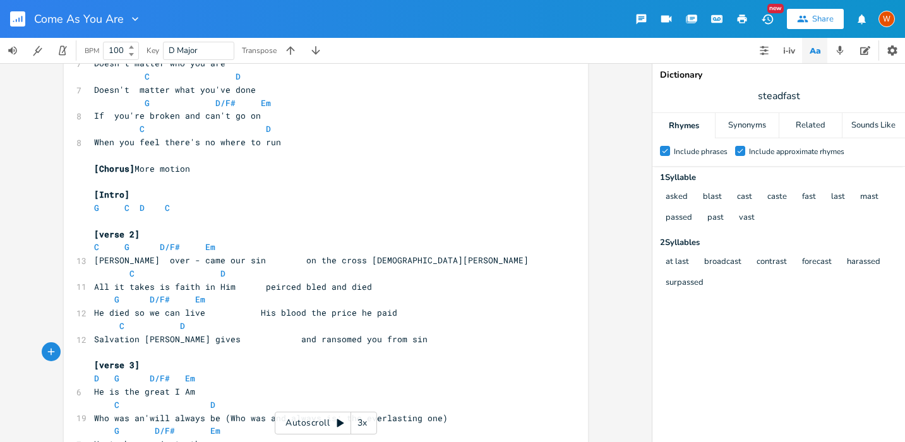 This screenshot has width=905, height=442. Describe the element at coordinates (175, 90) in the screenshot. I see `span: Doesn't matter what you've done` at that location.